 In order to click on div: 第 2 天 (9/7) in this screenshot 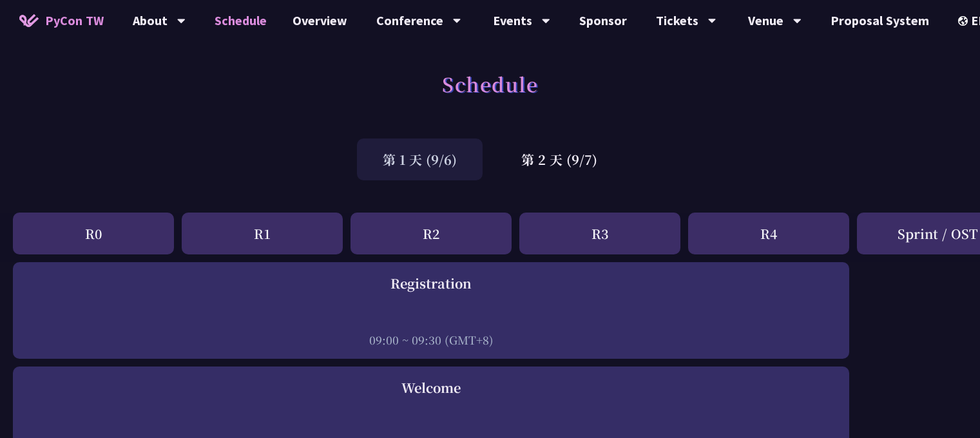, I will do `click(559, 159)`.